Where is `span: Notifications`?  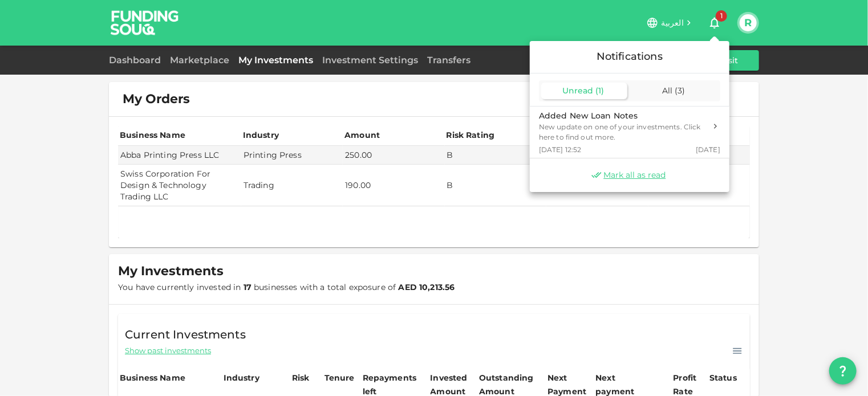
span: Notifications is located at coordinates (630, 56).